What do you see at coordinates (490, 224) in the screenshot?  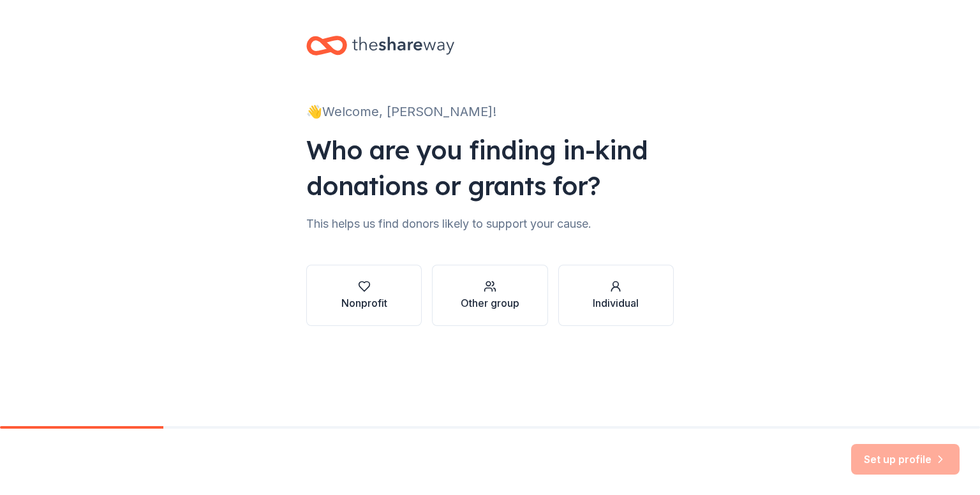 I see `div: This helps us find donors likely to support your cause.` at bounding box center [490, 224].